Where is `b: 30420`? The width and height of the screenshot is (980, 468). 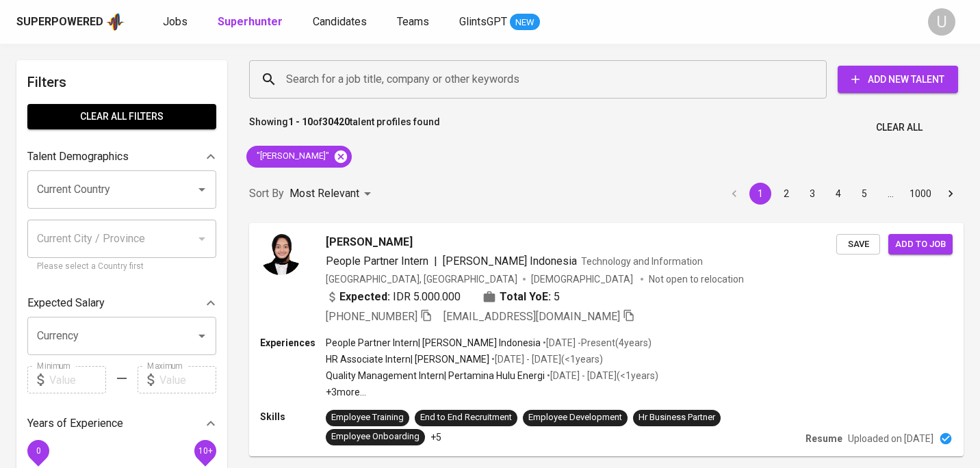 b: 30420 is located at coordinates (336, 122).